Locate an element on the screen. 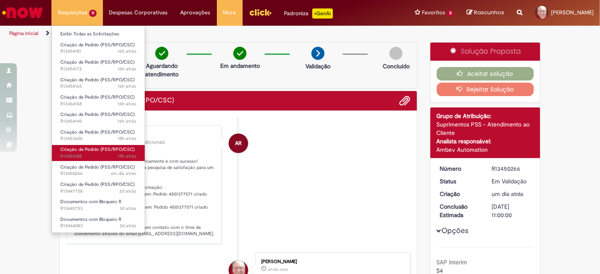 This screenshot has height=274, width=600. a: Aberto R13454172 : Criação de Pedido (PSS/RPO/CSC) is located at coordinates (98, 65).